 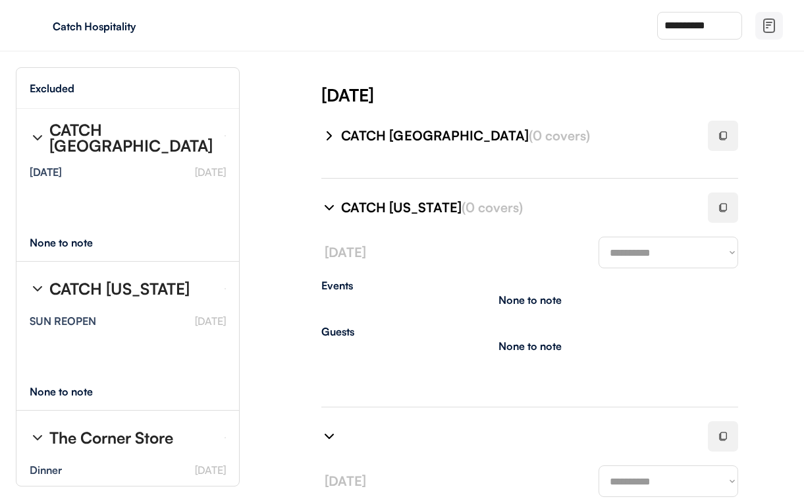 I want to click on div: Events, so click(x=530, y=285).